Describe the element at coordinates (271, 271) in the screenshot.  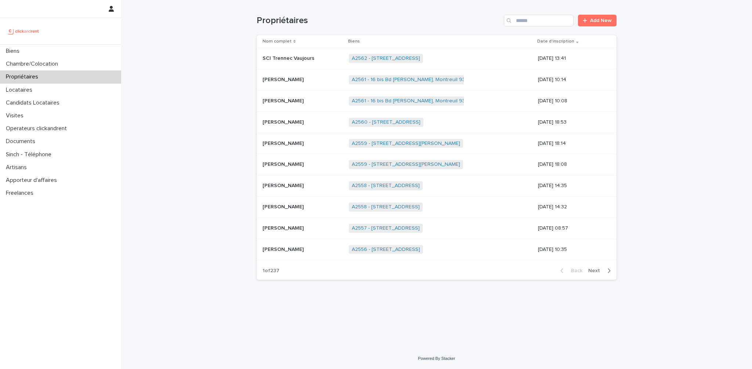
I see `p: 1 of 237` at that location.